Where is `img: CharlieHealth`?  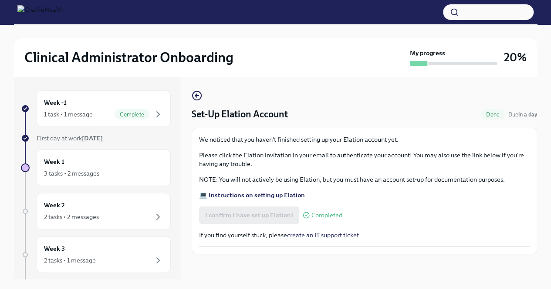
img: CharlieHealth is located at coordinates (40, 12).